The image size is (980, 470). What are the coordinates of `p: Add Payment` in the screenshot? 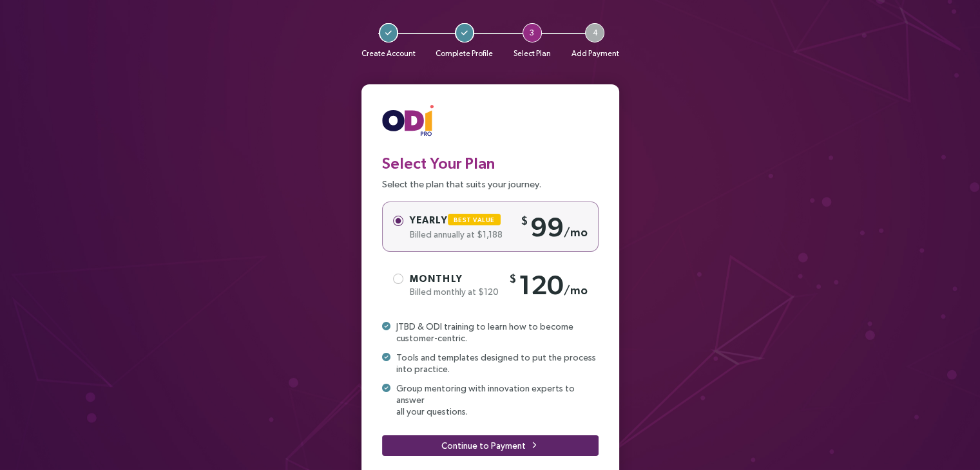 It's located at (595, 54).